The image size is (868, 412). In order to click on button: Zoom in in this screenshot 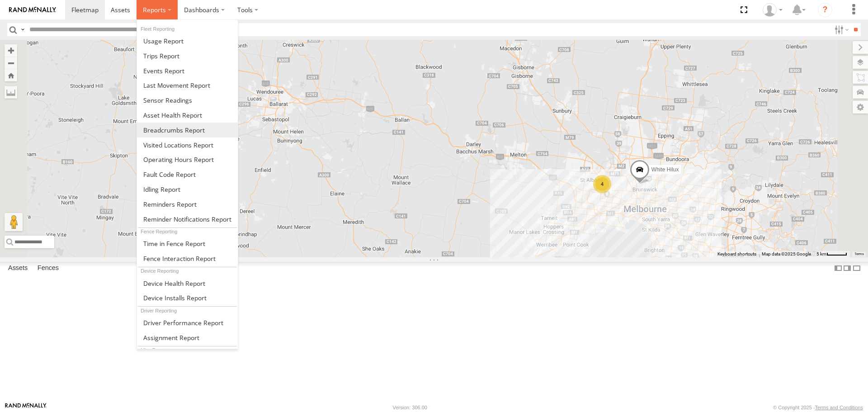, I will do `click(11, 51)`.